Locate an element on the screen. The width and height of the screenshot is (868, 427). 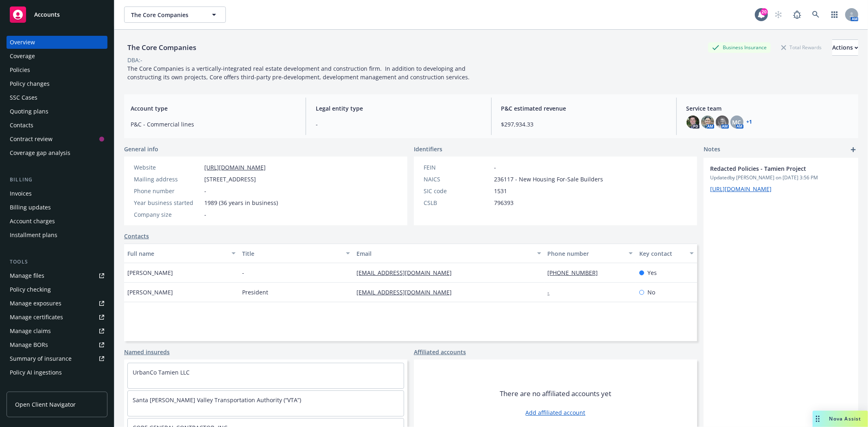
a: Policies is located at coordinates (57, 70).